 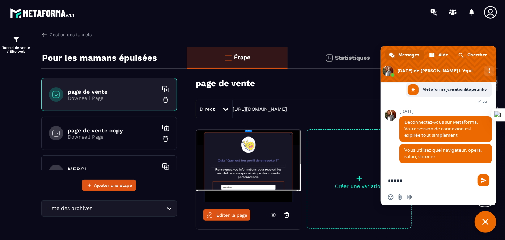 I want to click on img: arrow, so click(x=44, y=35).